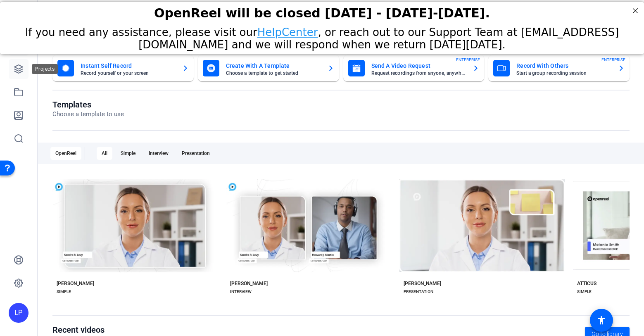  What do you see at coordinates (92, 329) in the screenshot?
I see `h1: Recent videos` at bounding box center [92, 329].